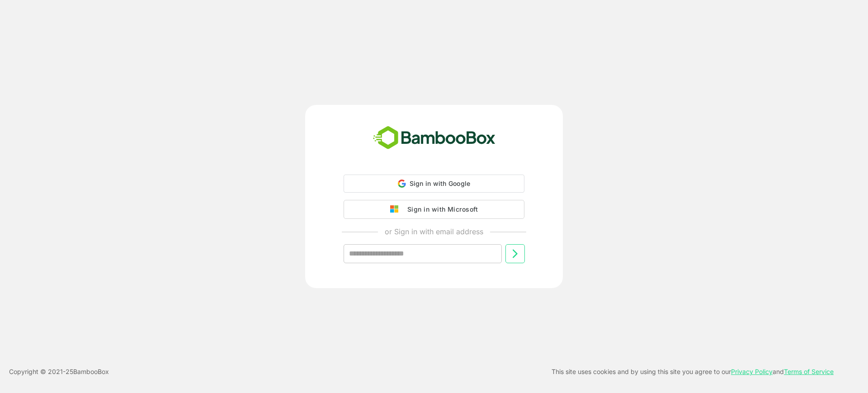 The height and width of the screenshot is (393, 868). Describe the element at coordinates (434, 232) in the screenshot. I see `p: or Sign in with email address` at that location.